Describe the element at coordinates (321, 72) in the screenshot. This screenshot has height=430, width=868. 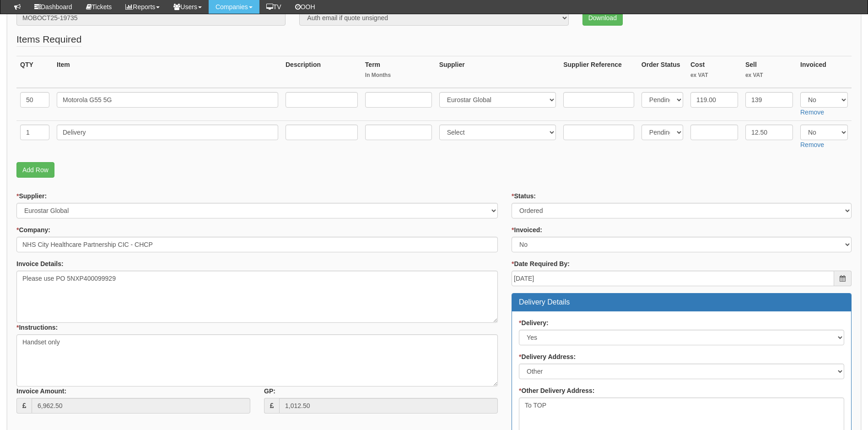
I see `th: Description` at that location.